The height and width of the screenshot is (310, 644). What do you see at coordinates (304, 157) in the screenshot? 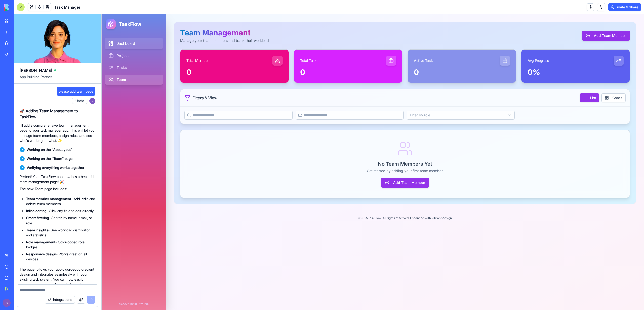
I see `p: Get started by adding your first team member.` at bounding box center [304, 157].